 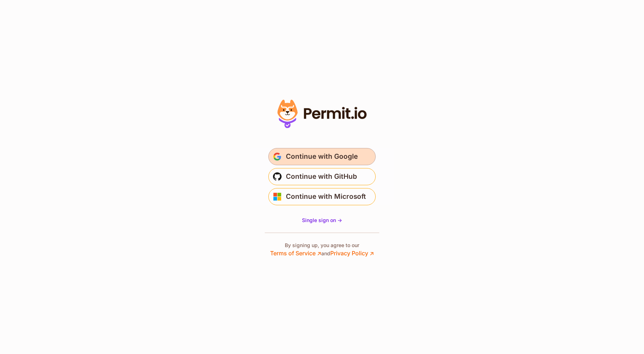 I want to click on span: Continue with Google, so click(x=322, y=156).